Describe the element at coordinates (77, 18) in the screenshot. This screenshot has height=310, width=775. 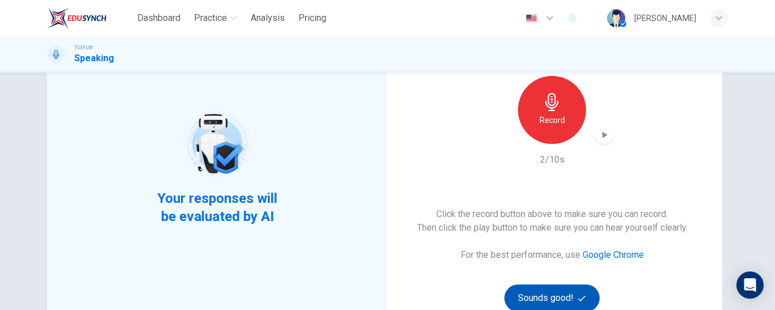
I see `img: EduSynch logo` at that location.